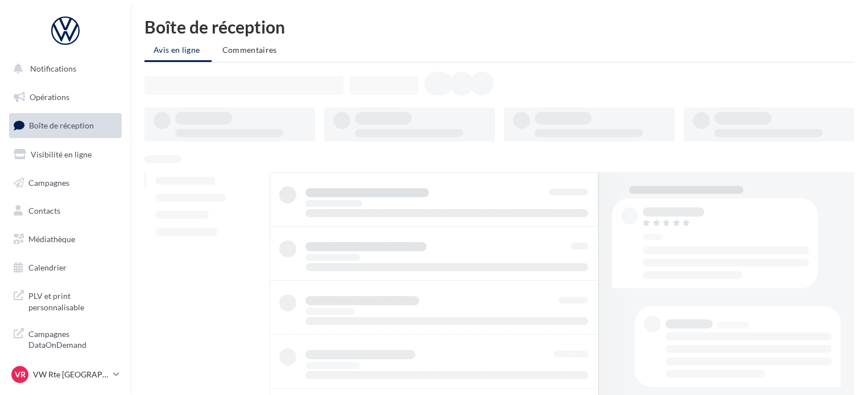 Image resolution: width=868 pixels, height=395 pixels. I want to click on a: Calendrier, so click(65, 268).